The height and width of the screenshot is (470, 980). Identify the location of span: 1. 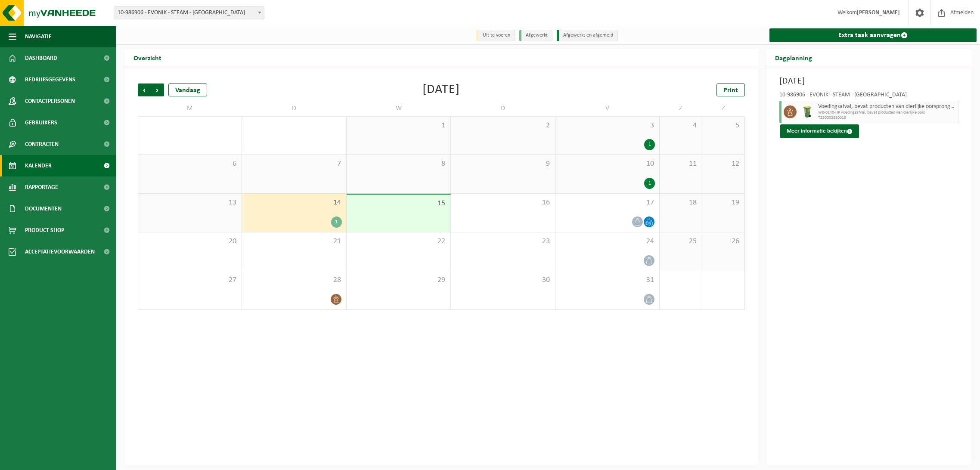
(398, 126).